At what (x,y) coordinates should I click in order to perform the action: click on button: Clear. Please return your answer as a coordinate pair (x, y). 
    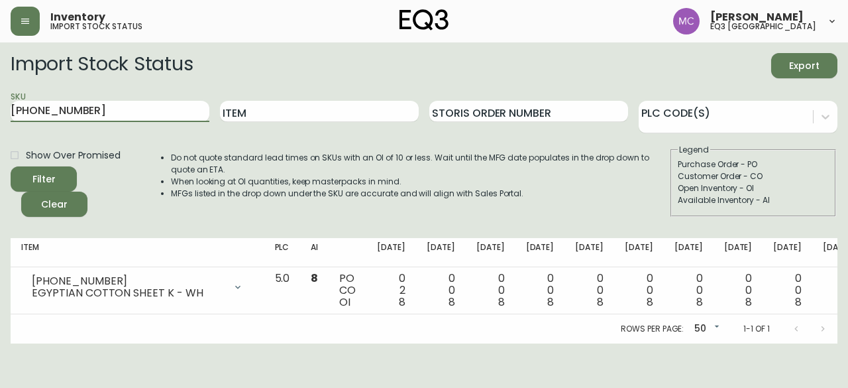
    Looking at the image, I should click on (54, 204).